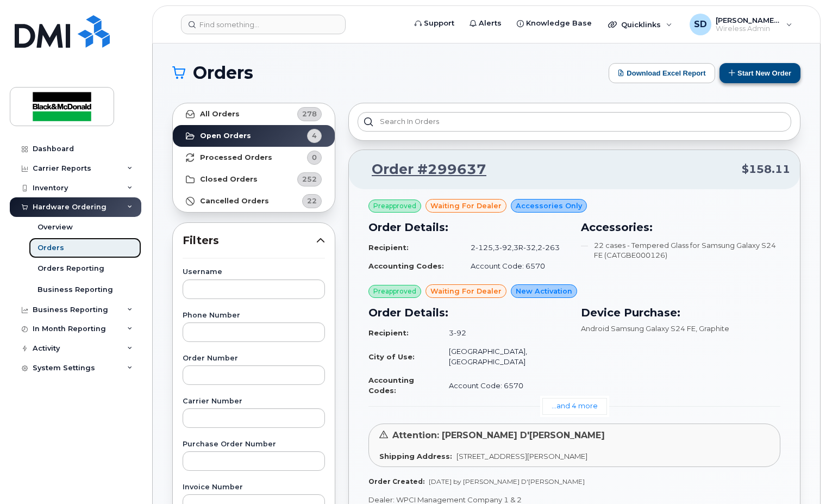 The height and width of the screenshot is (504, 826). What do you see at coordinates (223, 72) in the screenshot?
I see `span: Orders` at bounding box center [223, 72].